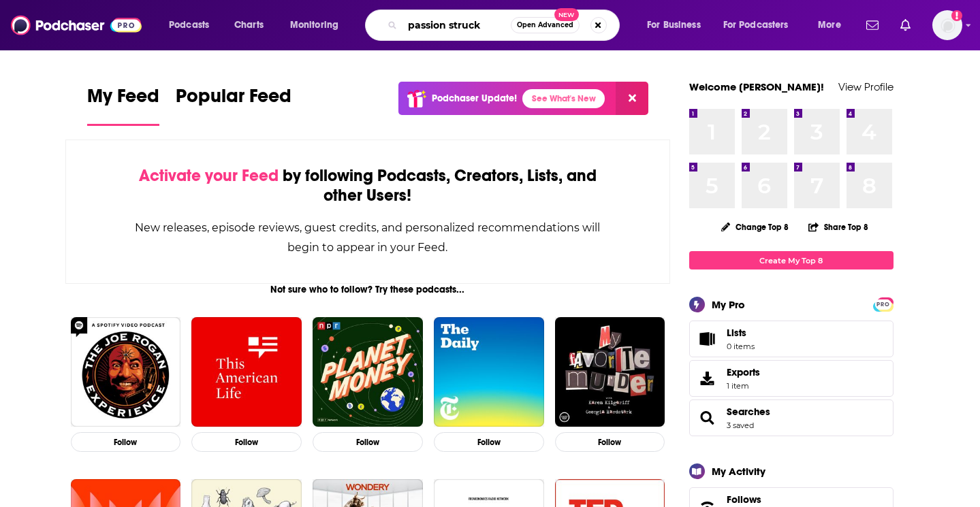 Image resolution: width=980 pixels, height=507 pixels. Describe the element at coordinates (209, 175) in the screenshot. I see `span: Activate your Feed` at that location.